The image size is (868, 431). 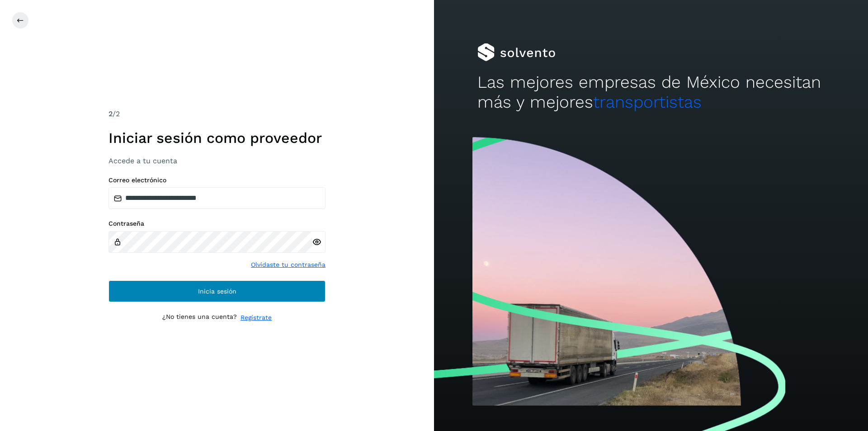 I want to click on button: Inicia sesión, so click(x=217, y=291).